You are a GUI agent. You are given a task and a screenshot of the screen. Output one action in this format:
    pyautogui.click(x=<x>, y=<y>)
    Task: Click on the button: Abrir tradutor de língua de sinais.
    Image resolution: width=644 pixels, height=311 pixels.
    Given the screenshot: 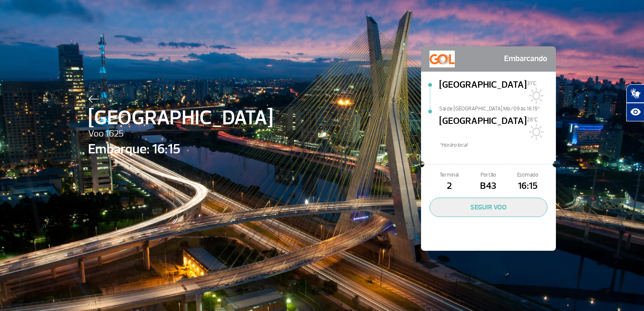 What is the action you would take?
    pyautogui.click(x=635, y=93)
    